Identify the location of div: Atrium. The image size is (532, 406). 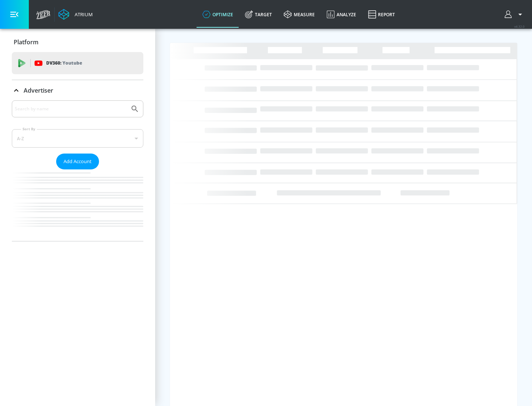
(82, 14).